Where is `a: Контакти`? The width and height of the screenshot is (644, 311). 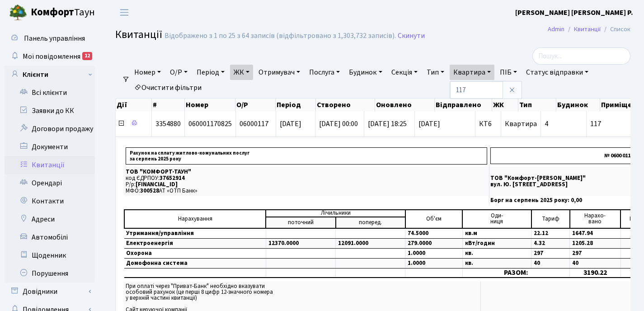 a: Контакти is located at coordinates (50, 201).